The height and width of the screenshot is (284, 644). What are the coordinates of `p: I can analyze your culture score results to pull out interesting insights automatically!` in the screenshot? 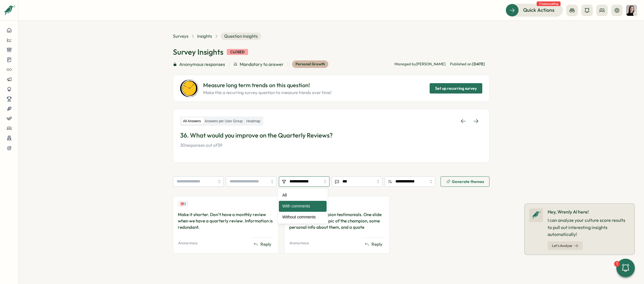 It's located at (589, 227).